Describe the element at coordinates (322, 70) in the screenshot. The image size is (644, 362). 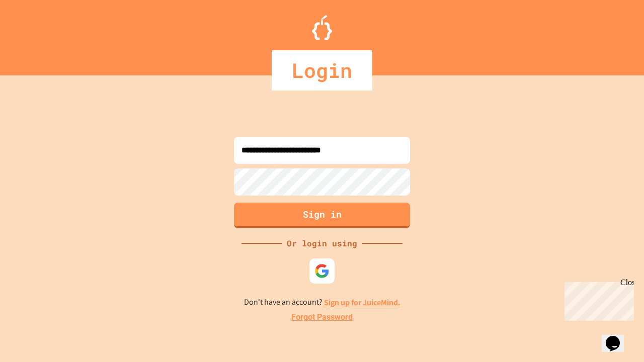
I see `div: Login` at that location.